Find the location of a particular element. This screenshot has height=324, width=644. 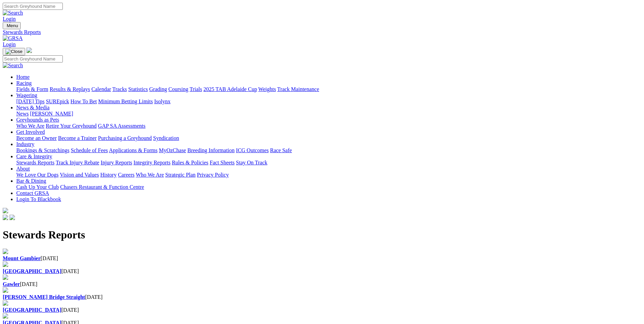

b: Gawler is located at coordinates (11, 284).